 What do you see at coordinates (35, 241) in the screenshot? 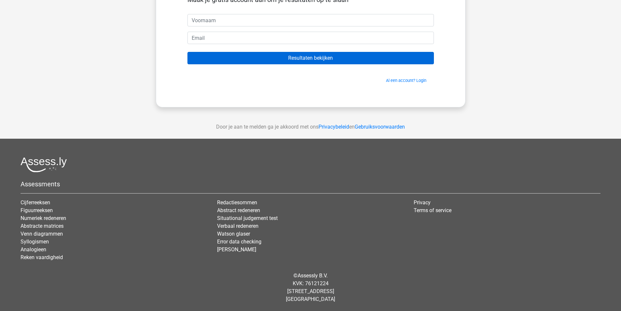
I see `a: Syllogismen` at bounding box center [35, 241].